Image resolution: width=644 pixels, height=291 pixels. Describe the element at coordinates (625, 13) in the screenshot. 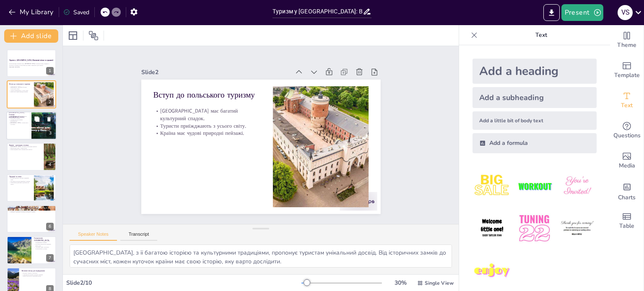

I see `button: V S` at that location.